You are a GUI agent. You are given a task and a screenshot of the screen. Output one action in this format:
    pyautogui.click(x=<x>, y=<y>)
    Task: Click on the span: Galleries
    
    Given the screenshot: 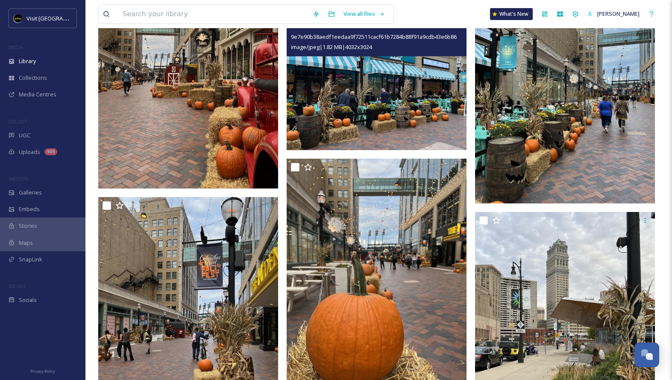 What is the action you would take?
    pyautogui.click(x=30, y=193)
    